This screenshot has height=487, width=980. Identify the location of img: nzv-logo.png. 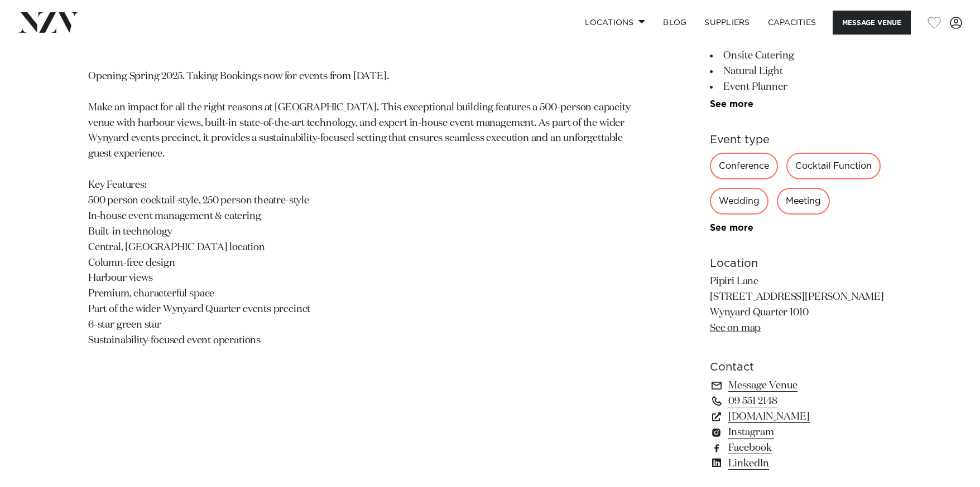
(48, 22).